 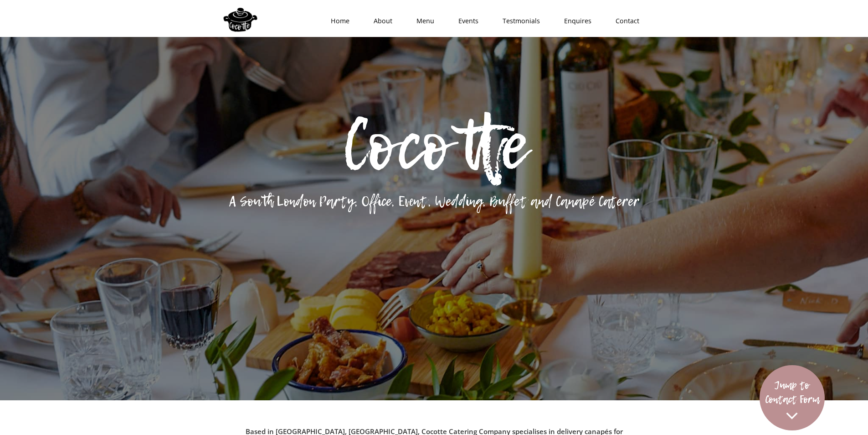 I want to click on a: Testmonials, so click(x=518, y=21).